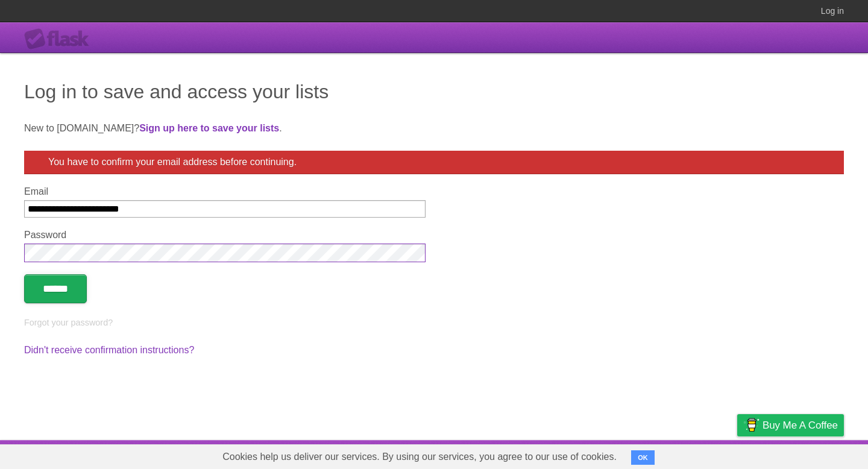 Image resolution: width=868 pixels, height=469 pixels. I want to click on a: Forgot your password?, so click(68, 323).